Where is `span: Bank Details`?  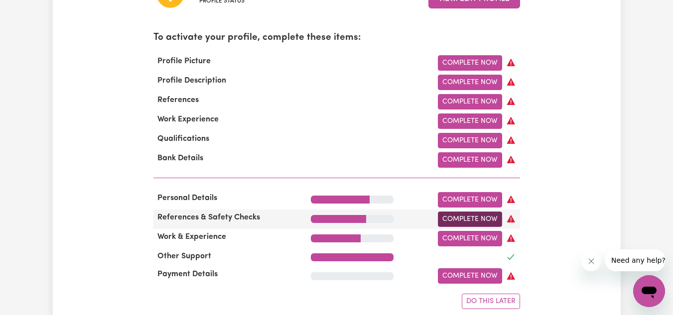 span: Bank Details is located at coordinates (180, 158).